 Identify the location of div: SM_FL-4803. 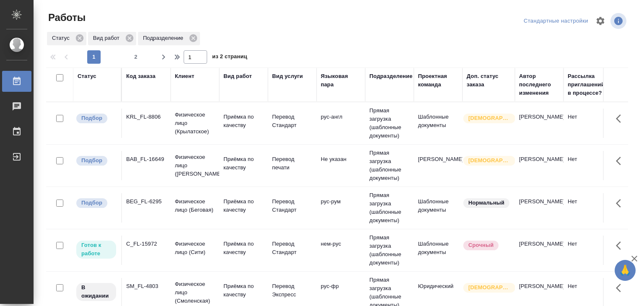
(146, 286).